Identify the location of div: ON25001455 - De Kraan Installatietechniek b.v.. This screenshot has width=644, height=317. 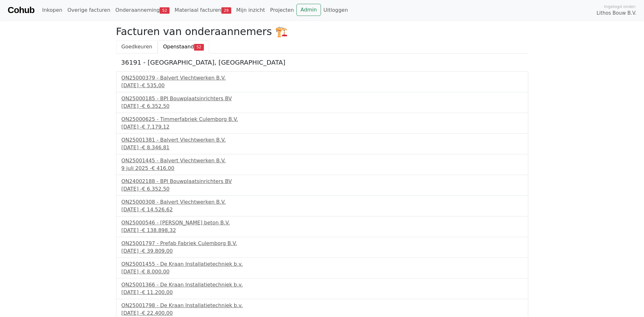
(322, 264).